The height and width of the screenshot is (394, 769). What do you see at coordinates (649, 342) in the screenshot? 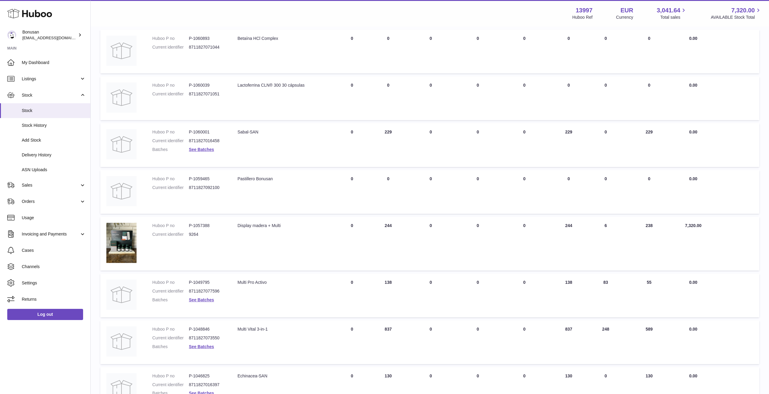
I see `td: 589` at bounding box center [649, 342].